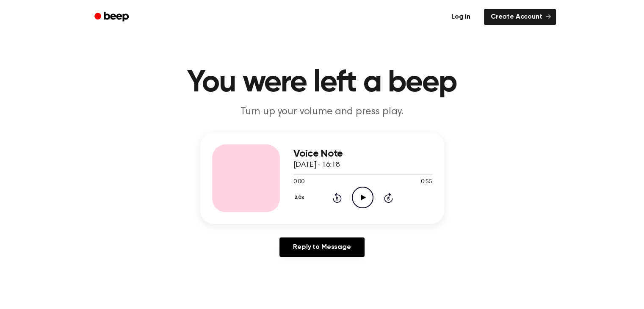  Describe the element at coordinates (520, 17) in the screenshot. I see `a: Create Account` at that location.